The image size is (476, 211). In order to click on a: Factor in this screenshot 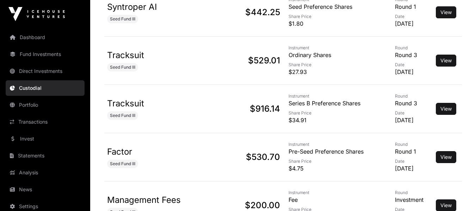, I will do `click(119, 151)`.